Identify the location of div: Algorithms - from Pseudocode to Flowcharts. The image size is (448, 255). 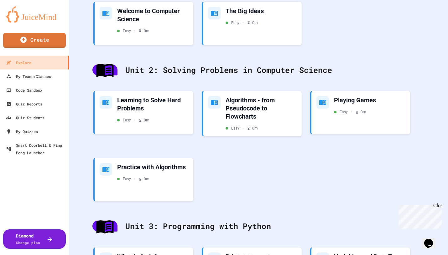
(261, 108).